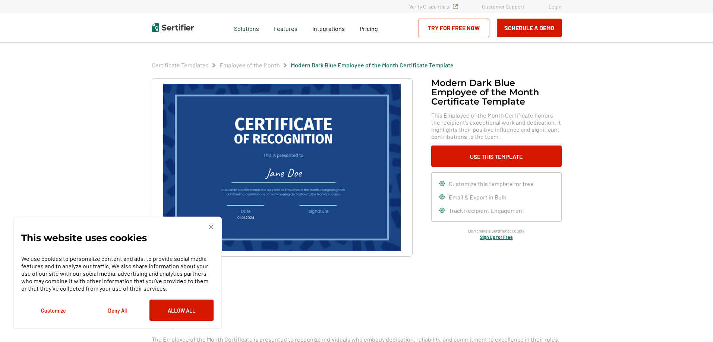 Image resolution: width=713 pixels, height=342 pixels. Describe the element at coordinates (285, 28) in the screenshot. I see `span: Features` at that location.